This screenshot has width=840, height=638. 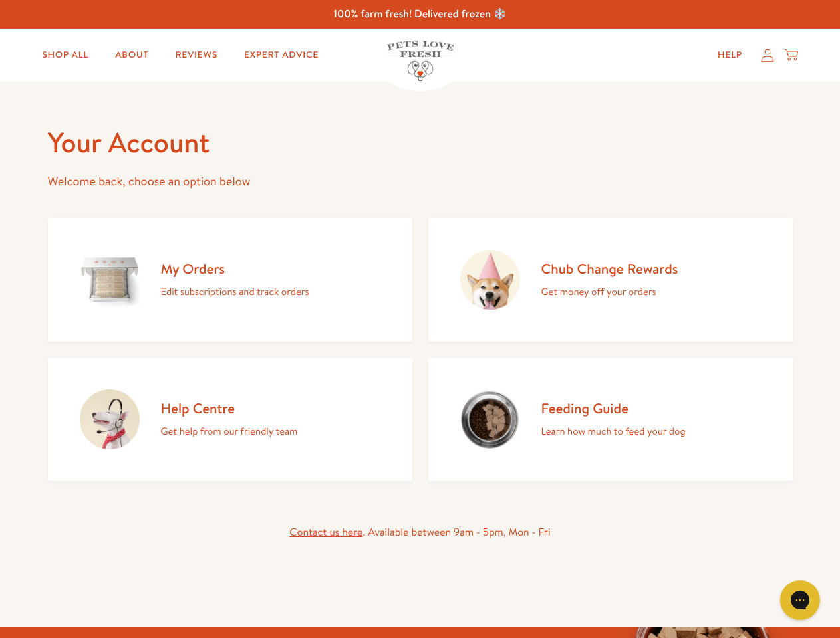 What do you see at coordinates (420, 142) in the screenshot?
I see `h1: Your Account` at bounding box center [420, 142].